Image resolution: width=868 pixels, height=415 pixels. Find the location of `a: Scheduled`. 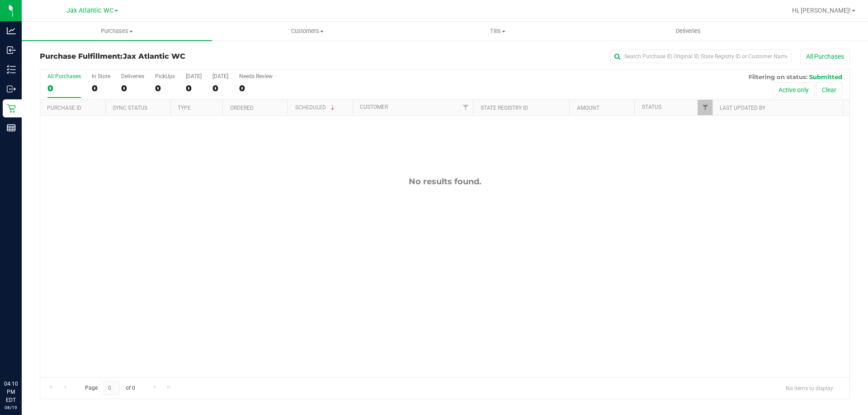

a: Scheduled is located at coordinates (315, 107).